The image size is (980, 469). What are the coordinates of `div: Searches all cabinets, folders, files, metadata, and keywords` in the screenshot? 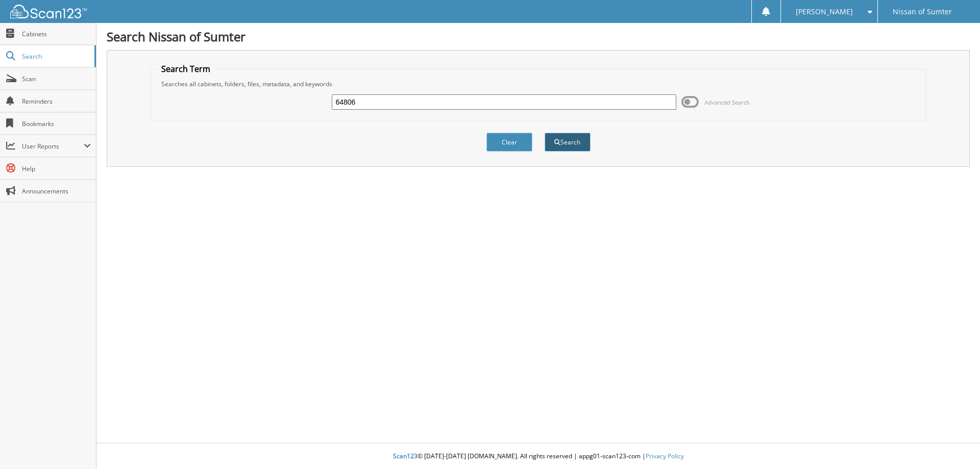 It's located at (539, 84).